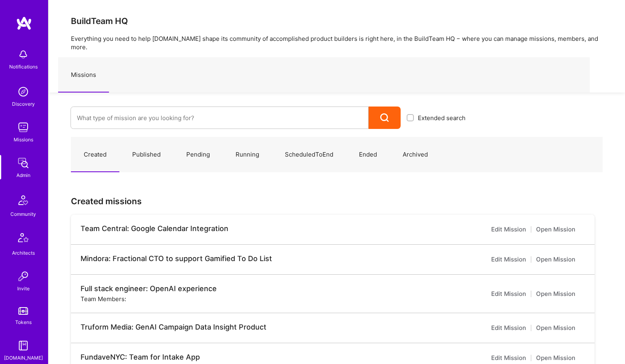 Image resolution: width=625 pixels, height=364 pixels. What do you see at coordinates (23, 288) in the screenshot?
I see `div: Invite` at bounding box center [23, 288].